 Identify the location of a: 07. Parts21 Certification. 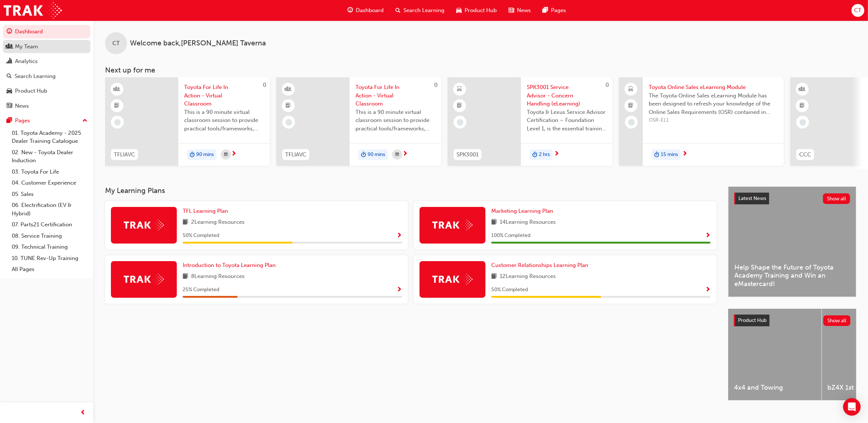
(50, 224).